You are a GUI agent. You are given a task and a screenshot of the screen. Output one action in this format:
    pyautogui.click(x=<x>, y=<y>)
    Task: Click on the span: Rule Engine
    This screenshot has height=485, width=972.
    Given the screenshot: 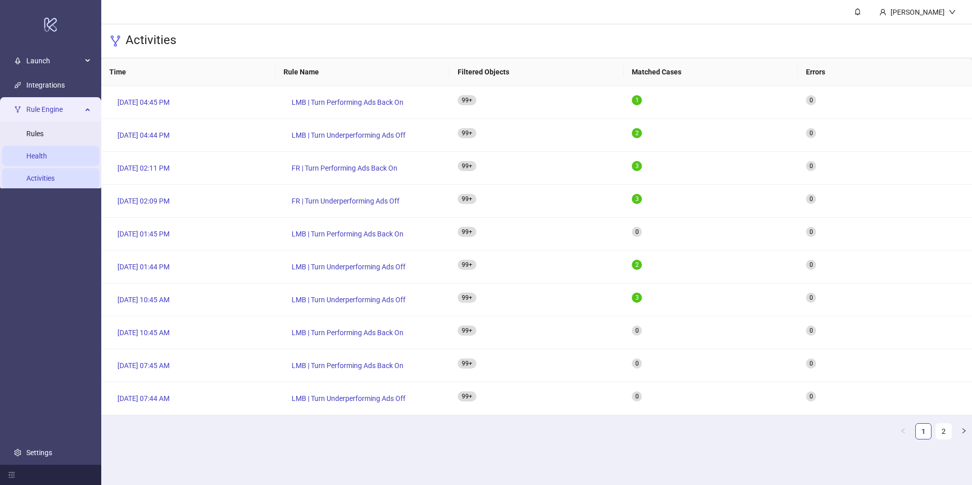 What is the action you would take?
    pyautogui.click(x=54, y=109)
    